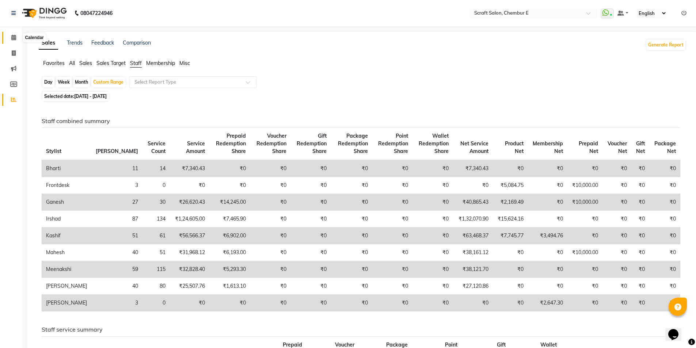 Image resolution: width=696 pixels, height=348 pixels. Describe the element at coordinates (54, 63) in the screenshot. I see `span: Favorites` at that location.